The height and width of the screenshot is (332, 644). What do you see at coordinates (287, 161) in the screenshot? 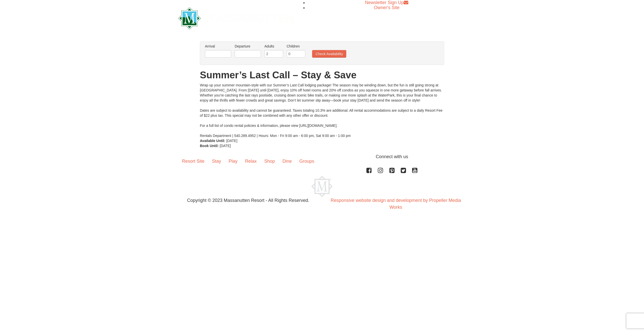
I see `a: Dine` at bounding box center [287, 161].